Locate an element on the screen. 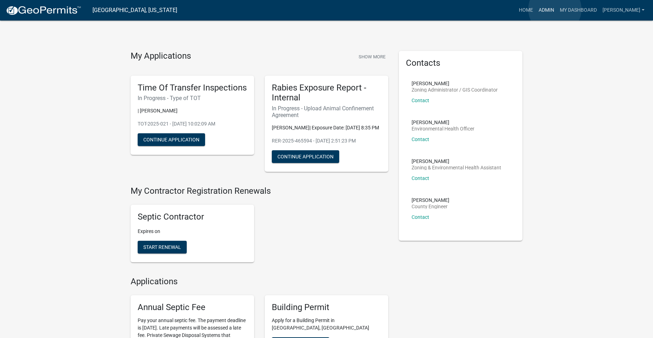  h4: Applications is located at coordinates (260, 281).